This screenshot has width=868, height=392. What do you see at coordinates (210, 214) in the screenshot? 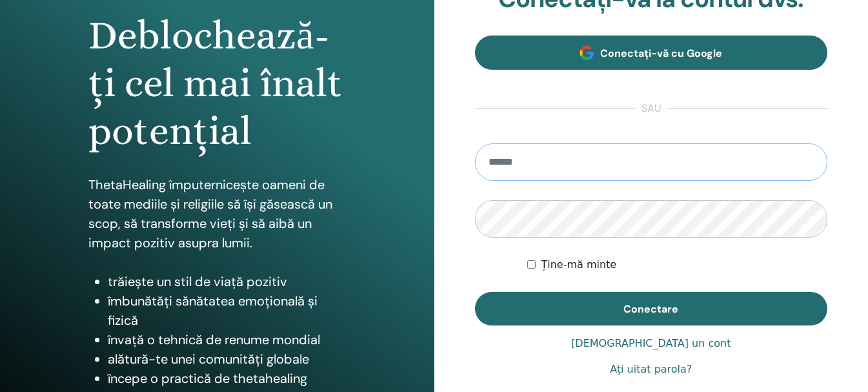
I see `font: ThetaHealing împuternicește oameni de toate mediile și religiile să își găsească un scop, să tran...` at bounding box center [210, 214].